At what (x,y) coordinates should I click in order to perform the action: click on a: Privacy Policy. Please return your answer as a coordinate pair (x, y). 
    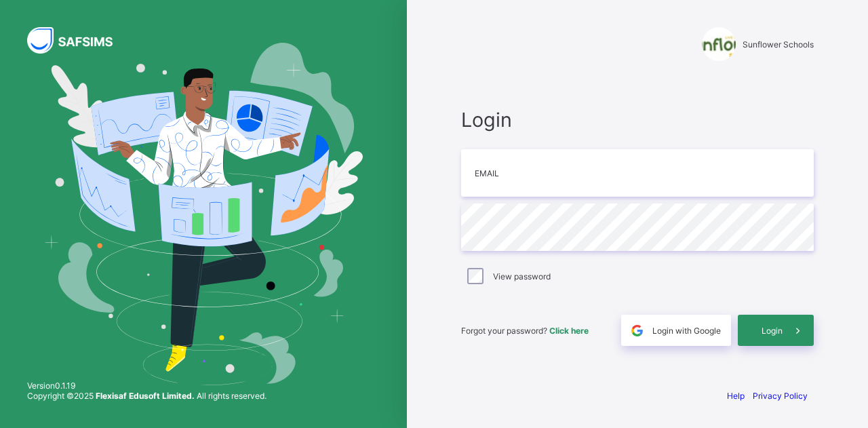
    Looking at the image, I should click on (780, 396).